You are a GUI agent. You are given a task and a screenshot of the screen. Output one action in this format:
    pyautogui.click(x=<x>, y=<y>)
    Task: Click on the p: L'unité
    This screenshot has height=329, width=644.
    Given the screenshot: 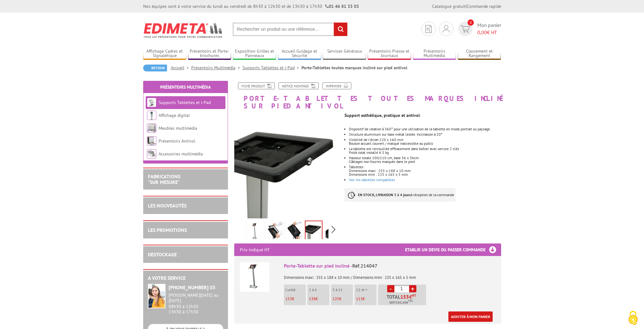 What is the action you would take?
    pyautogui.click(x=295, y=290)
    